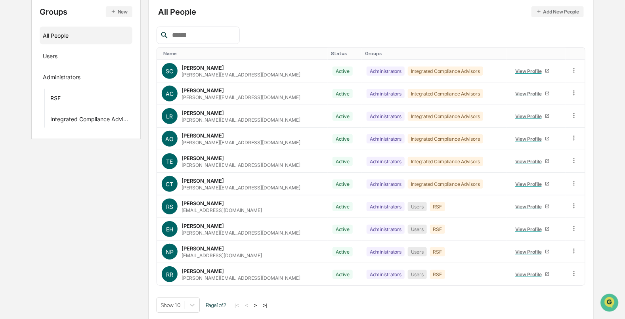 Image resolution: width=625 pixels, height=319 pixels. Describe the element at coordinates (169, 184) in the screenshot. I see `span: CT` at that location.